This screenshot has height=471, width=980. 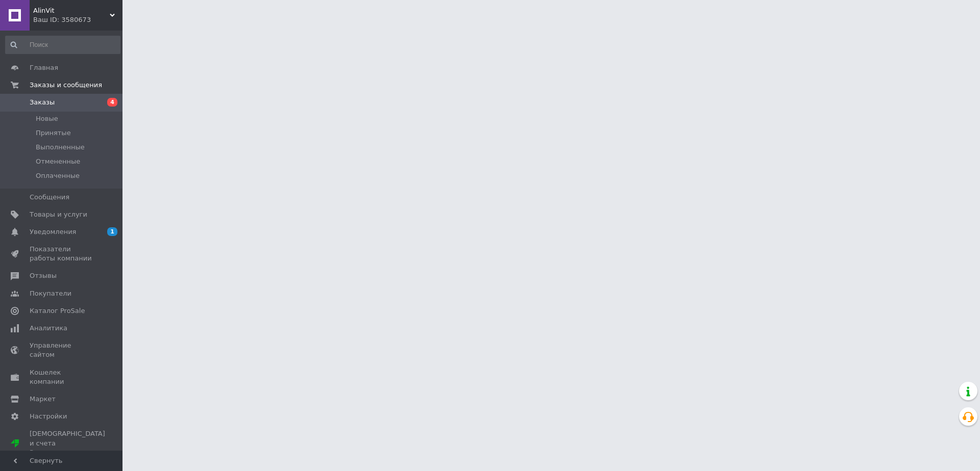 What do you see at coordinates (57, 162) in the screenshot?
I see `span: Отмененные` at bounding box center [57, 162].